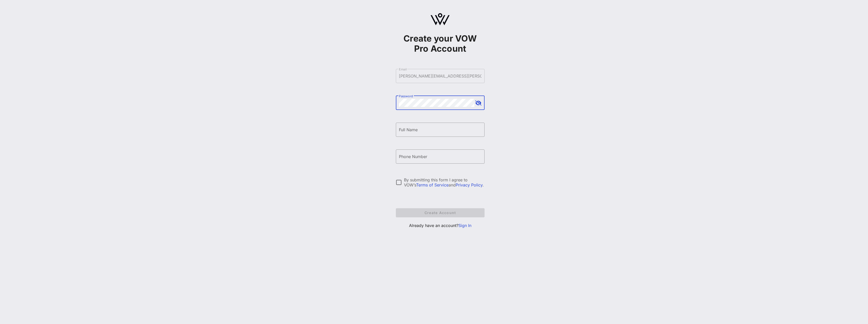  I want to click on label: Email, so click(403, 69).